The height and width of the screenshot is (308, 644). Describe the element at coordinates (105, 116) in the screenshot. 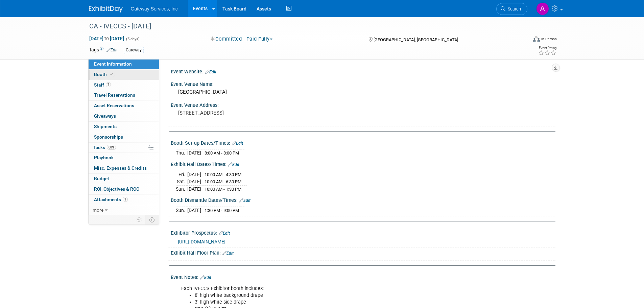

I see `span: Giveaways` at that location.